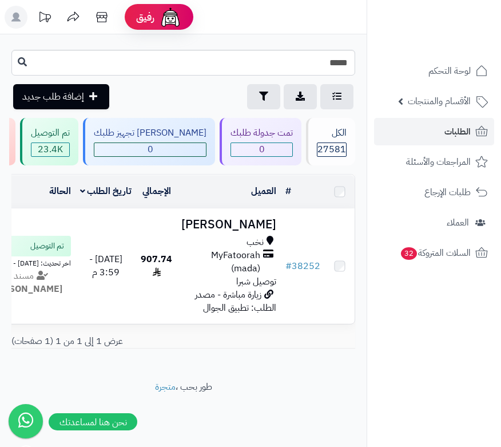  What do you see at coordinates (145, 17) in the screenshot?
I see `span: رفيق` at bounding box center [145, 17].